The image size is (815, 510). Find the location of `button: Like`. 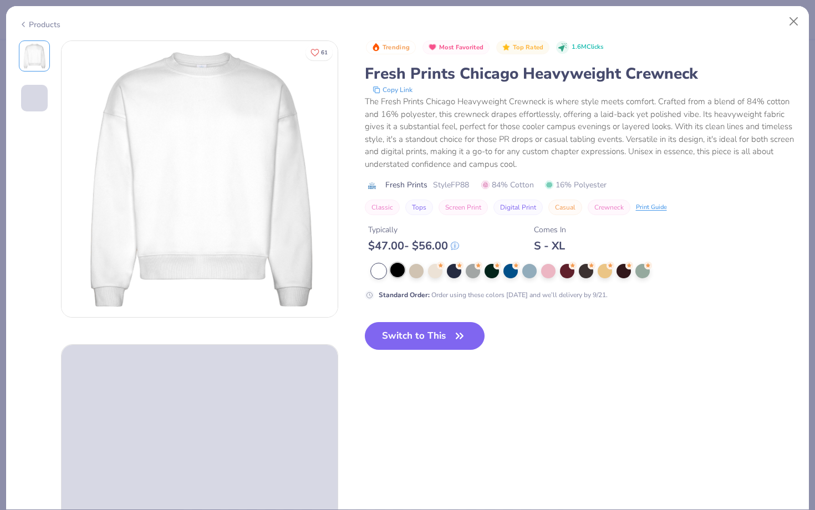

button: Like is located at coordinates (319, 52).